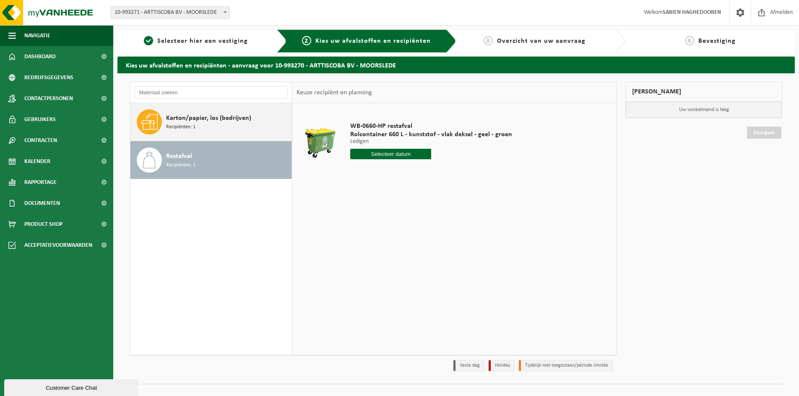 This screenshot has width=799, height=396. I want to click on p: Ledigen, so click(431, 142).